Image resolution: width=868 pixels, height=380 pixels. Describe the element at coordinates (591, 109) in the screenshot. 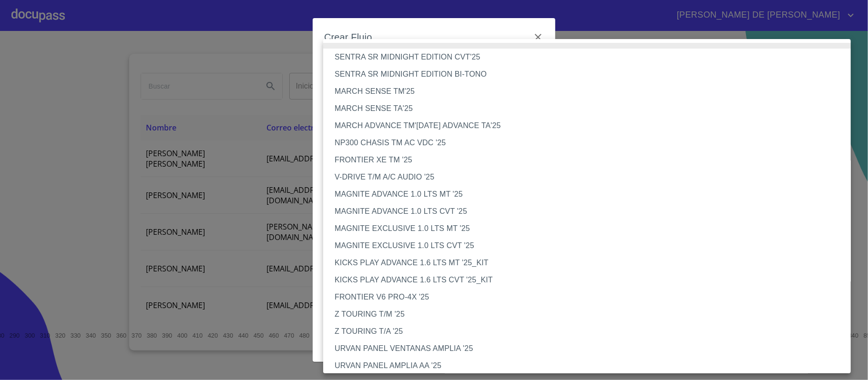

I see `li: MARCH SENSE TA'25` at that location.